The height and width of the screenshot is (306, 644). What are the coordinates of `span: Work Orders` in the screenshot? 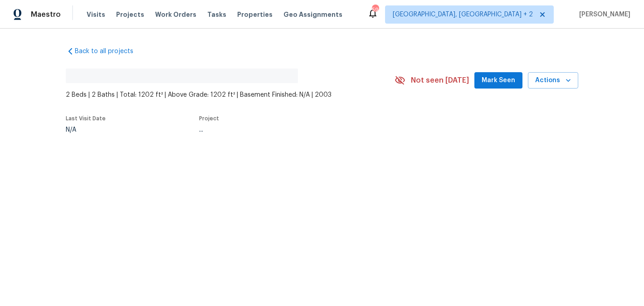 It's located at (175, 15).